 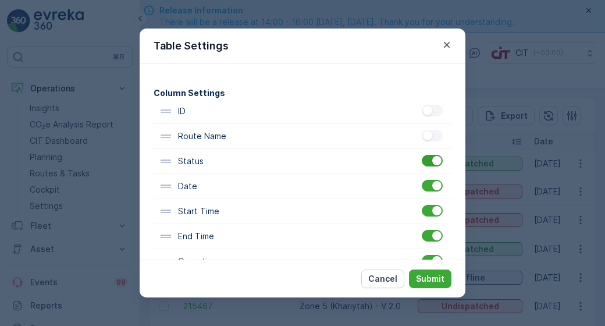 I want to click on p: Submit, so click(x=430, y=279).